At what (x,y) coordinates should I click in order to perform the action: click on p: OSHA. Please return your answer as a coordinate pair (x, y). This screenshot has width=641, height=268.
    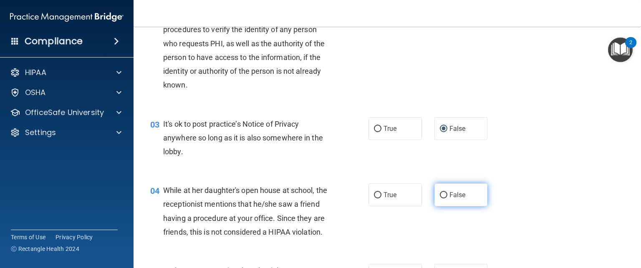
    Looking at the image, I should click on (35, 93).